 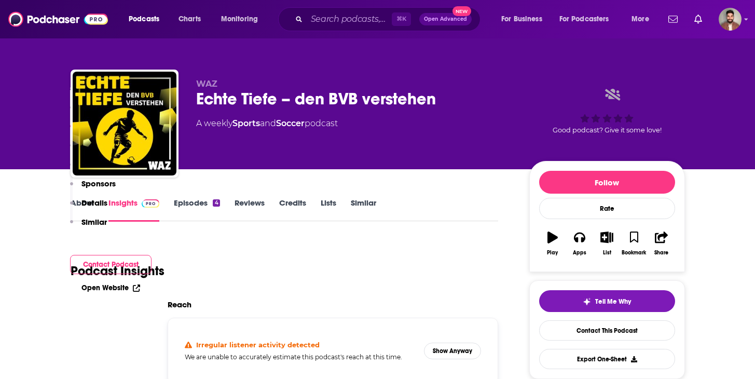 I want to click on div: Apps, so click(x=580, y=253).